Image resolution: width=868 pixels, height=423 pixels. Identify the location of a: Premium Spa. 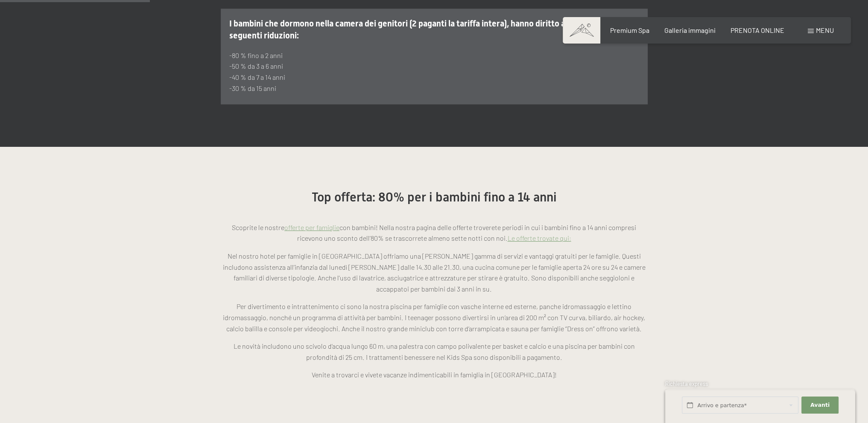
(629, 30).